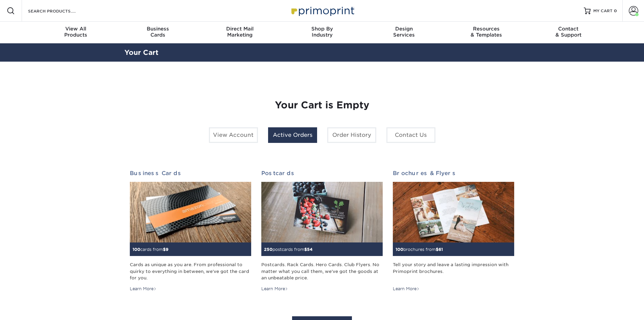  I want to click on img: Primoprint, so click(322, 10).